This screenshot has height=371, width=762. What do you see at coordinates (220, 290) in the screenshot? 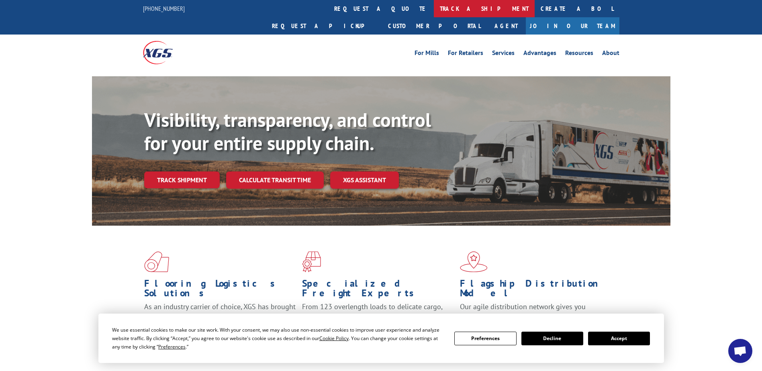
I see `h1: Flooring Logistics Solutions` at bounding box center [220, 290].